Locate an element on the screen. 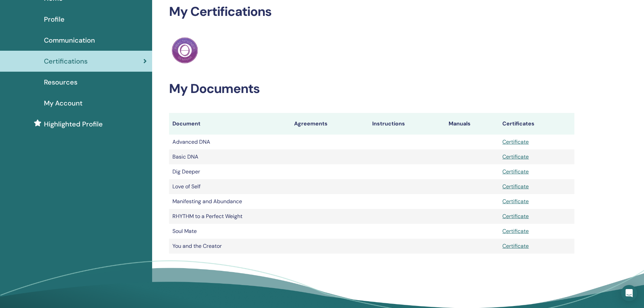 This screenshot has width=644, height=308. h2: My Certifications is located at coordinates (372, 12).